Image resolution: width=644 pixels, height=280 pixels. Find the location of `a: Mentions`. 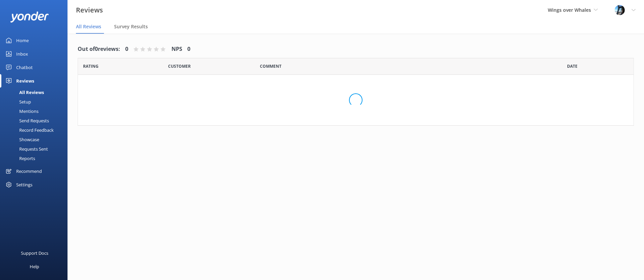

a: Mentions is located at coordinates (36, 111).